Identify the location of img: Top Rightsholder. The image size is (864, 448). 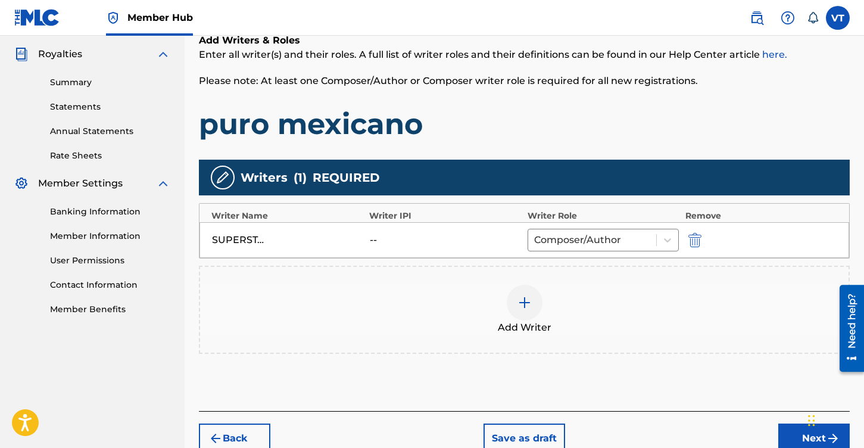
(113, 18).